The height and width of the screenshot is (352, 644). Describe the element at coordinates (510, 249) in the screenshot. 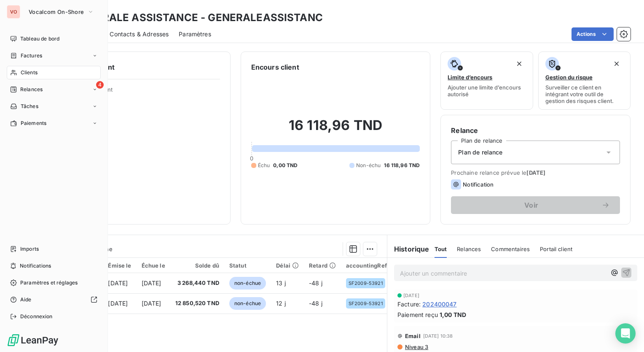

I see `span: Commentaires` at that location.